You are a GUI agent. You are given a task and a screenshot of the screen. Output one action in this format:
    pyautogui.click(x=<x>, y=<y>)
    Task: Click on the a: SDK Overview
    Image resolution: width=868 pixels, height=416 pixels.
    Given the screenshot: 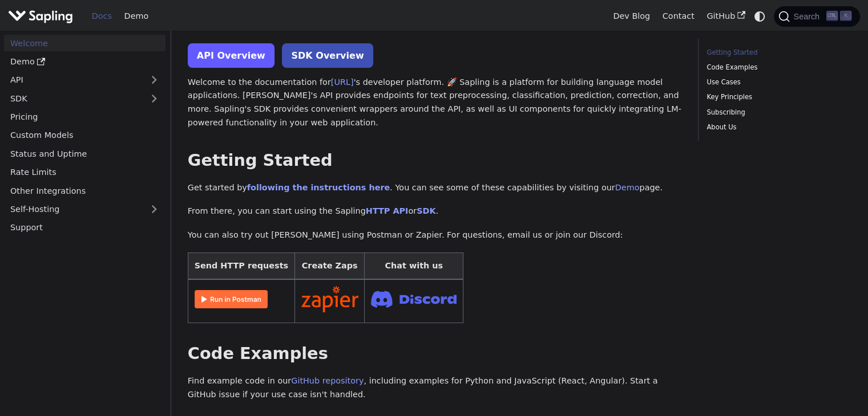 What is the action you would take?
    pyautogui.click(x=327, y=55)
    